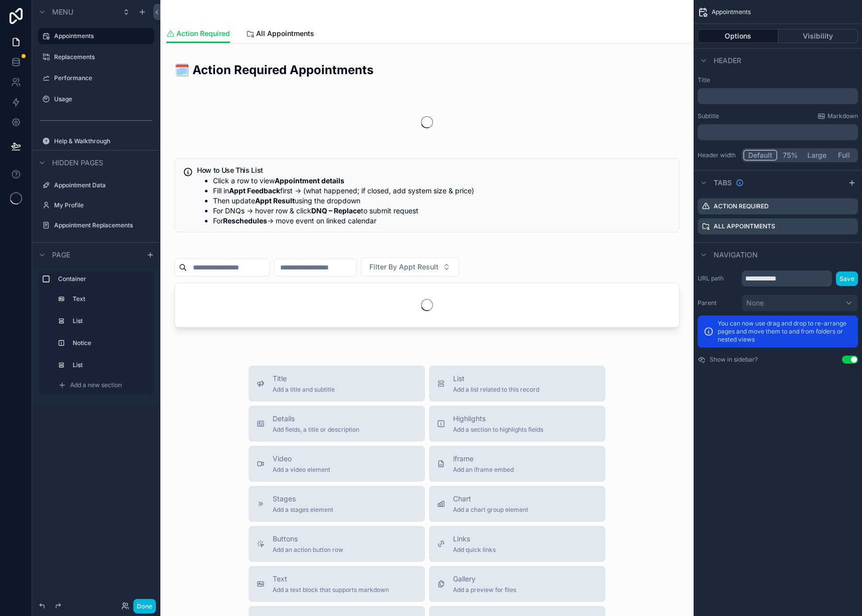 The height and width of the screenshot is (616, 862). I want to click on button: GalleryAdd a preview for files, so click(517, 584).